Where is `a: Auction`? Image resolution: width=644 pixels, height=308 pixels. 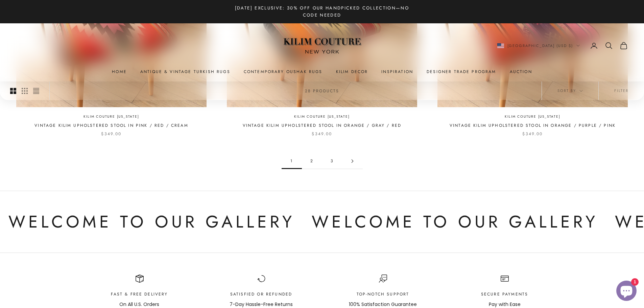 a: Auction is located at coordinates (521, 72).